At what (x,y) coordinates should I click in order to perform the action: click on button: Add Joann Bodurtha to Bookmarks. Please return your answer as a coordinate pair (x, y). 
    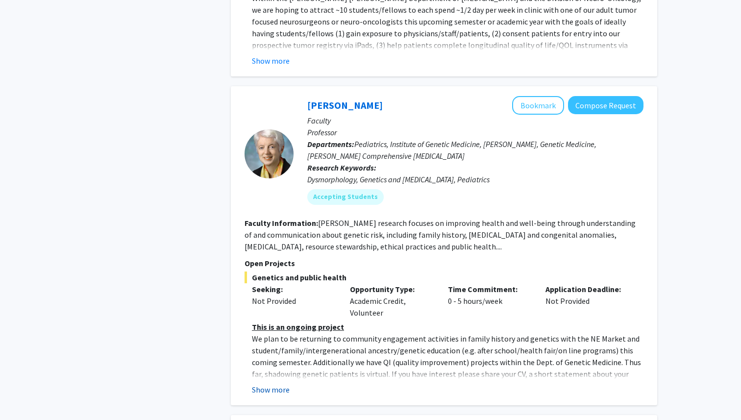
    Looking at the image, I should click on (538, 105).